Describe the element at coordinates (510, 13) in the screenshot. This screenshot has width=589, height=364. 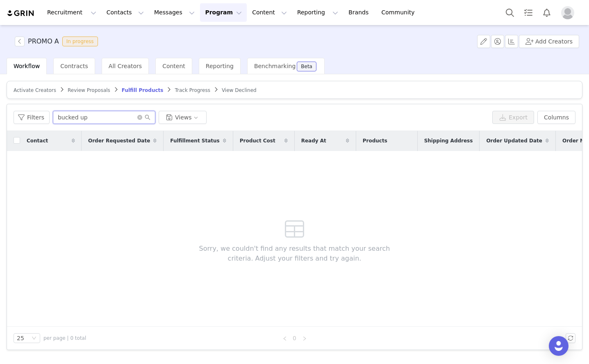
I see `button: Search` at that location.